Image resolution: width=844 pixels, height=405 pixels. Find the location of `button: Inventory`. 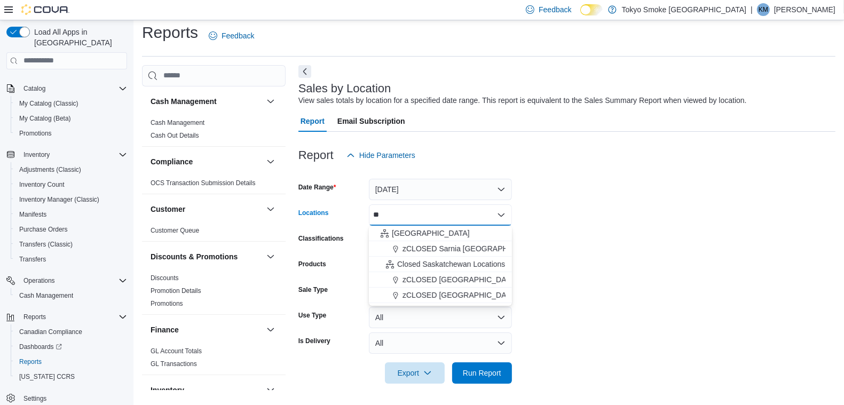

button: Inventory is located at coordinates (271, 390).